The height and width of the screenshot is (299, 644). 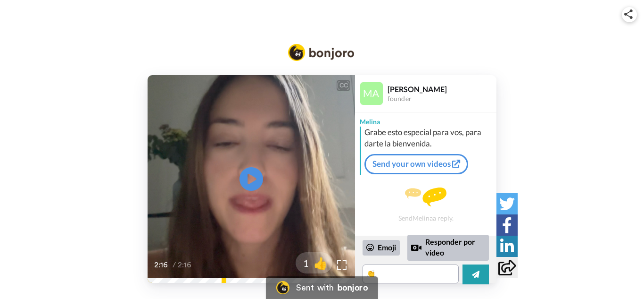 What do you see at coordinates (429, 138) in the screenshot?
I see `div: Grabe esto especial para vos, para darte la bienvenida.` at bounding box center [429, 138].